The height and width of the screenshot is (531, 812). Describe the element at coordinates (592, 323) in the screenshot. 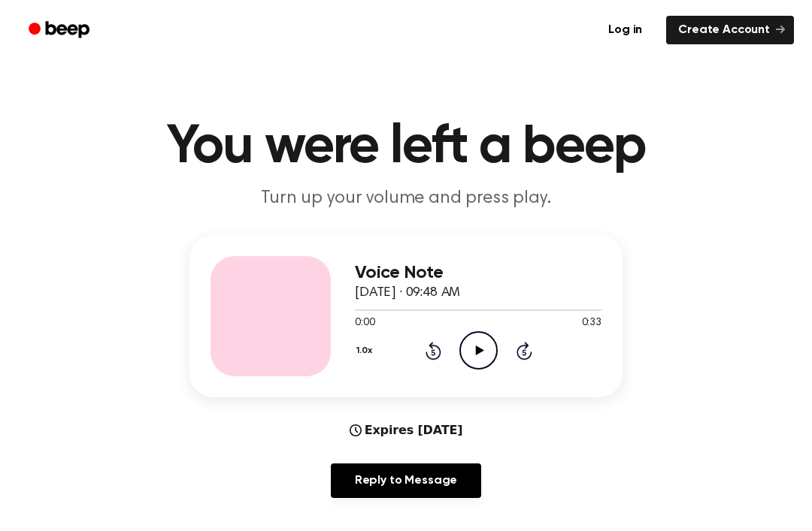

I see `span: 0:33` at that location.